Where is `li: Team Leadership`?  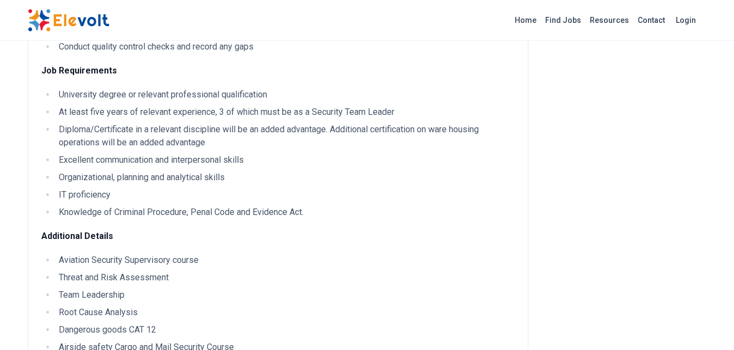
li: Team Leadership is located at coordinates (285, 295).